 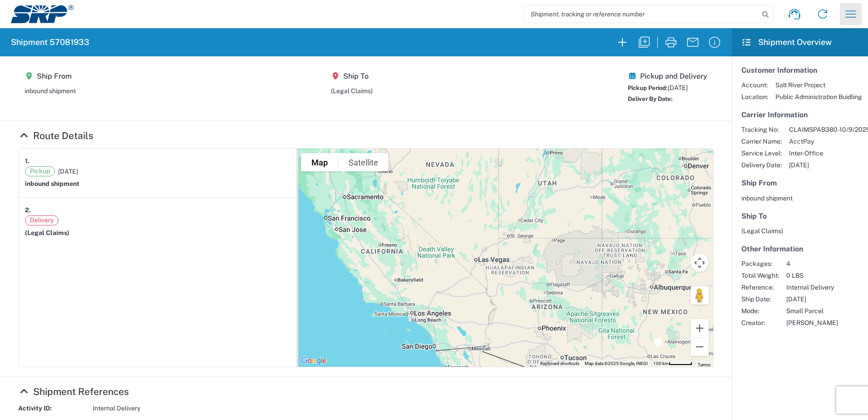 What do you see at coordinates (363, 162) in the screenshot?
I see `button: Show satellite imagery` at bounding box center [363, 162].